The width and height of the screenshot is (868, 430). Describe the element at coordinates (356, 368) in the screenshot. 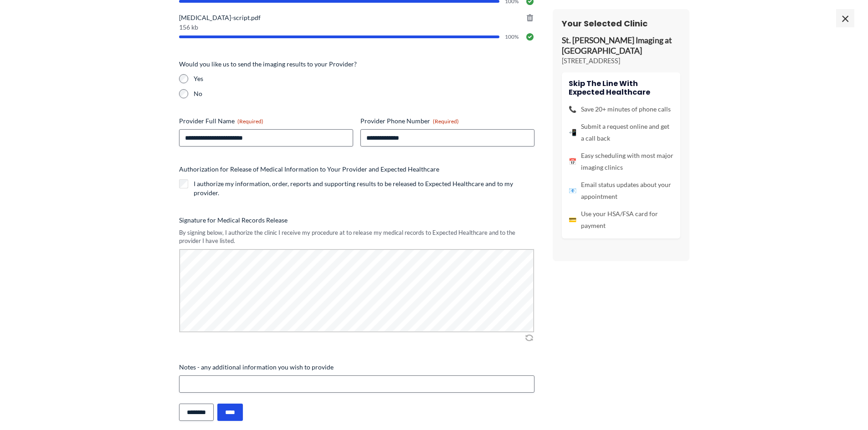

I see `label: Notes - any additional information you wish to provide` at that location.